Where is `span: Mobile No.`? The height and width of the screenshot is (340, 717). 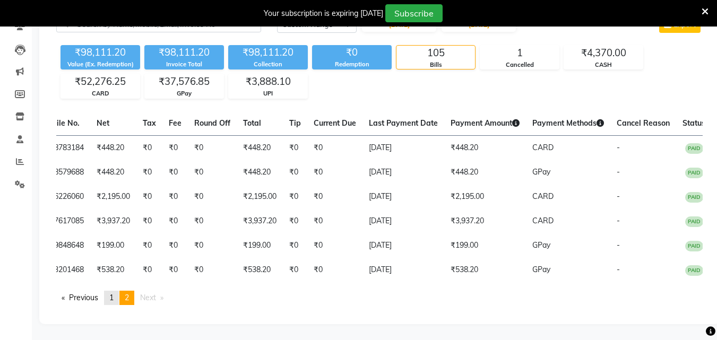 span: Mobile No. is located at coordinates (61, 123).